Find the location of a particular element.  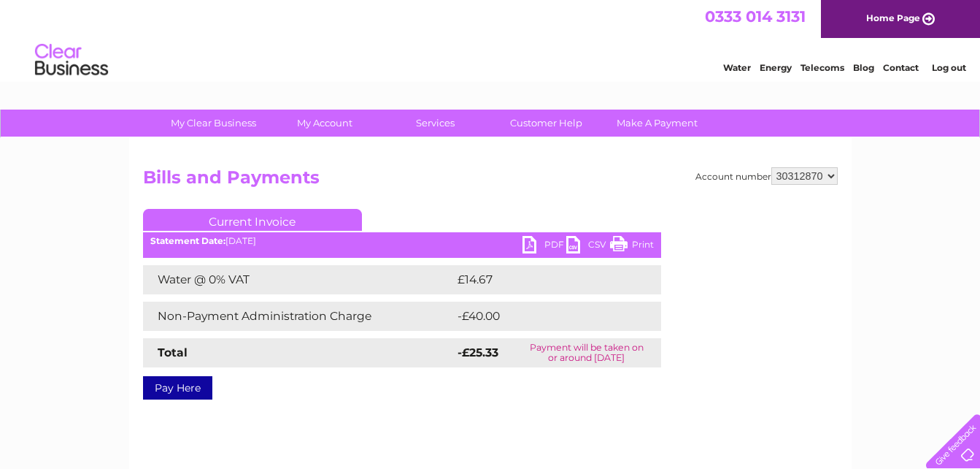

td: -£40.00 is located at coordinates (544, 316).